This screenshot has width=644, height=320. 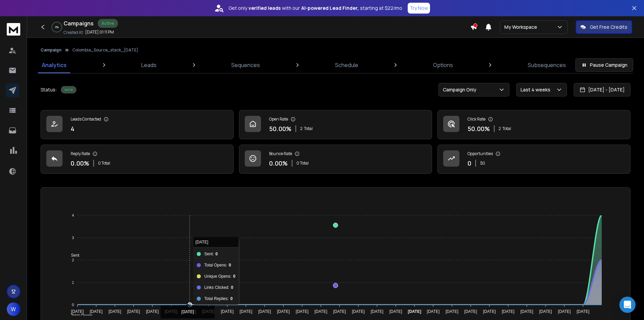 I want to click on strong: AI-powered Lead Finder,, so click(x=330, y=8).